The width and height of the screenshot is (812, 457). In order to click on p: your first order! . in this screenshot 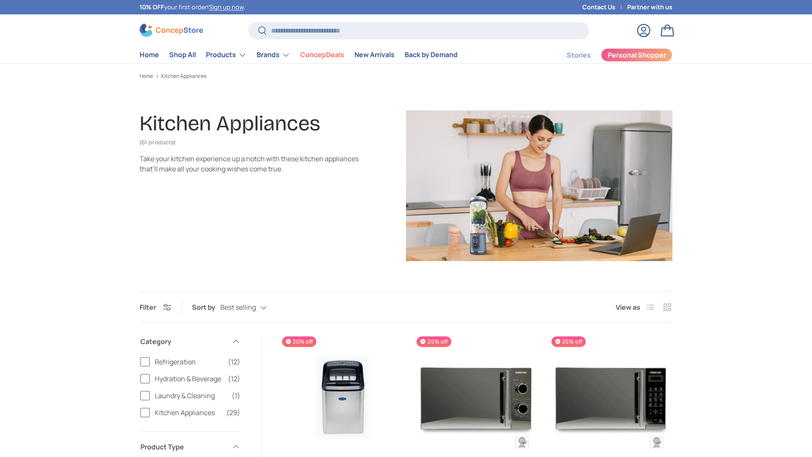, I will do `click(192, 7)`.